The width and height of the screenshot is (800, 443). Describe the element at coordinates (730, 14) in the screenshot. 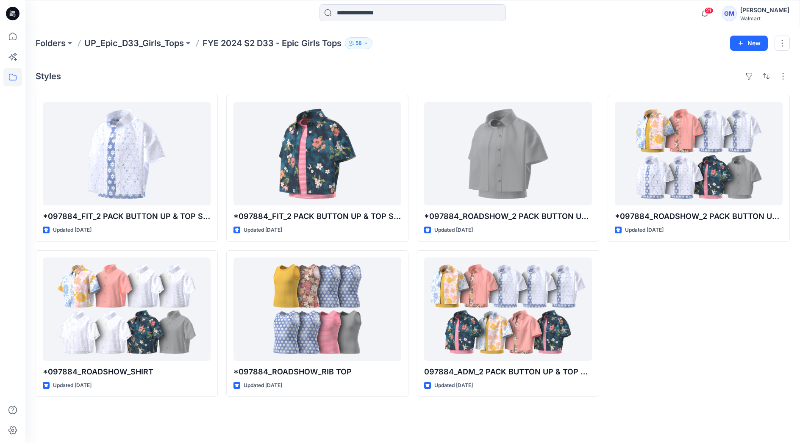

I see `div: GM` at that location.